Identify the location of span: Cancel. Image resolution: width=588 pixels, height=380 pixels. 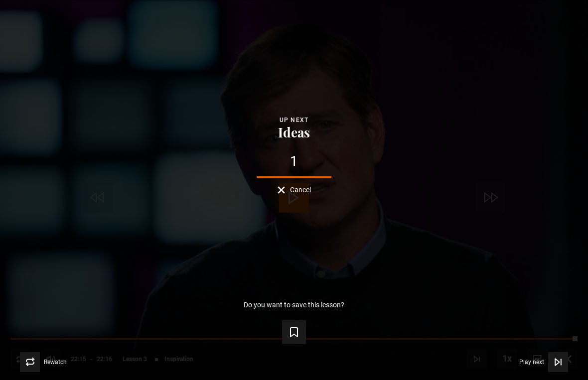
(301, 190).